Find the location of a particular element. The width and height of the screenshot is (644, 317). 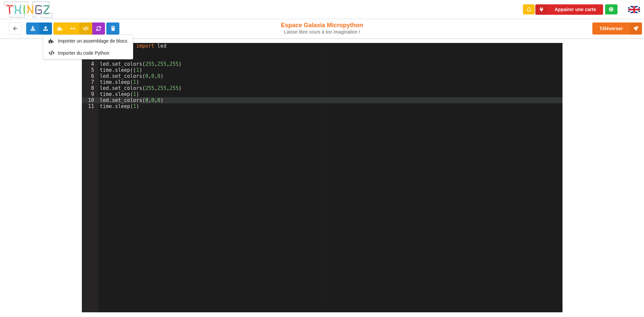

span: Importer du code Python is located at coordinates (83, 53).